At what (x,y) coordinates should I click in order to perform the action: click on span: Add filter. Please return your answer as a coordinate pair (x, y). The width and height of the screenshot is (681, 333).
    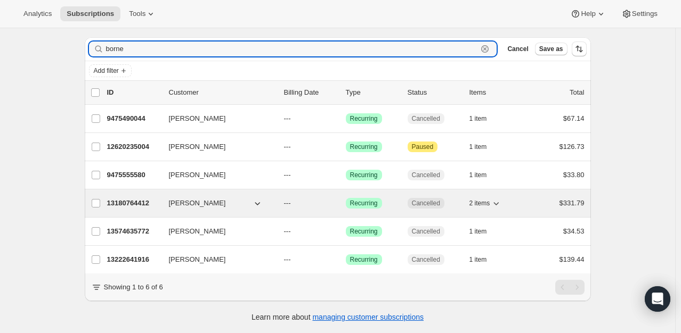
    Looking at the image, I should click on (106, 71).